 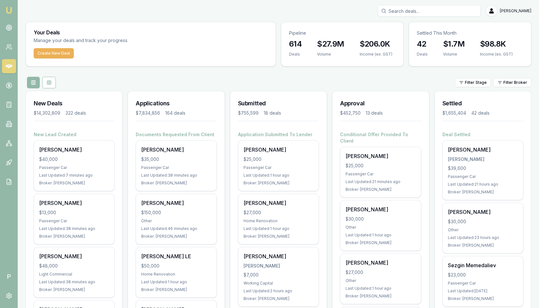 I want to click on div: $755,599, so click(x=248, y=113).